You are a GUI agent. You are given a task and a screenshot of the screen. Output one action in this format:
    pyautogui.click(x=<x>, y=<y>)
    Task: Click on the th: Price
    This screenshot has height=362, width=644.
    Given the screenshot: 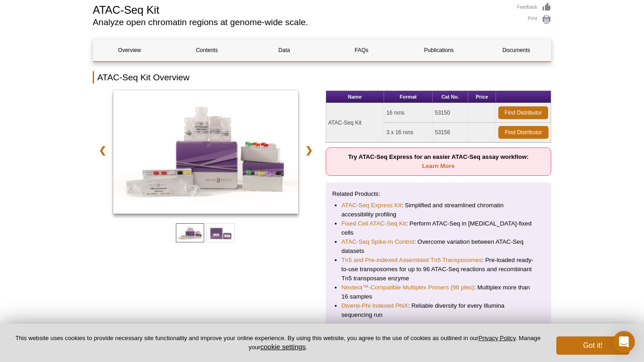 What is the action you would take?
    pyautogui.click(x=482, y=97)
    